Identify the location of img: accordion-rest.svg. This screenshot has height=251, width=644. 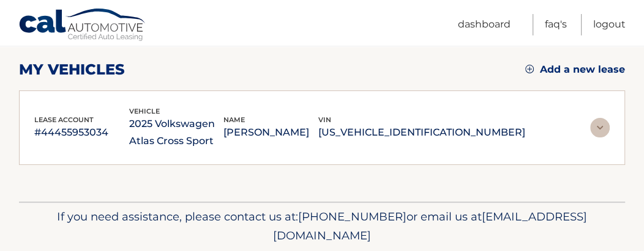
(600, 128).